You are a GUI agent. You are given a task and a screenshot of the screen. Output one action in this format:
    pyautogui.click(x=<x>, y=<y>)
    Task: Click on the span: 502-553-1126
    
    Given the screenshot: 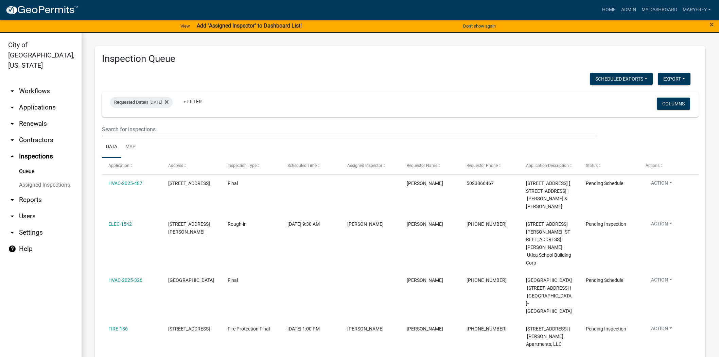 What is the action you would take?
    pyautogui.click(x=486, y=224)
    